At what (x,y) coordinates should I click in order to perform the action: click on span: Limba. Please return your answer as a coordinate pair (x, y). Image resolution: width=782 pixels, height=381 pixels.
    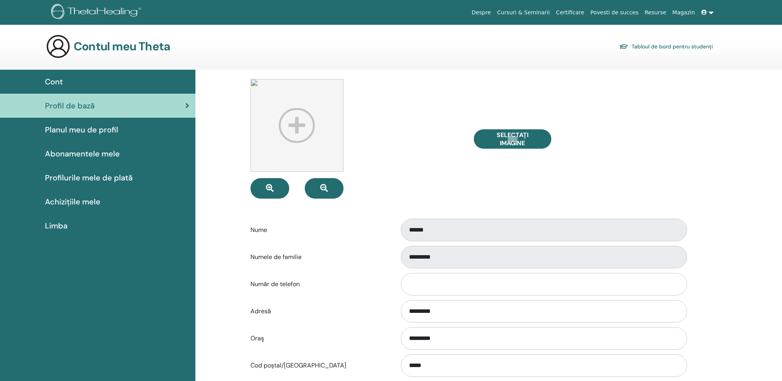
    Looking at the image, I should click on (56, 226).